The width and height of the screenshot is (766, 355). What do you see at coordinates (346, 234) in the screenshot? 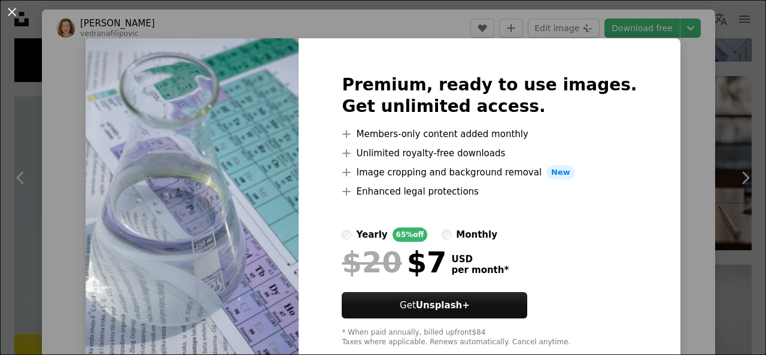
I see `input: yearly65%off` at bounding box center [346, 234].